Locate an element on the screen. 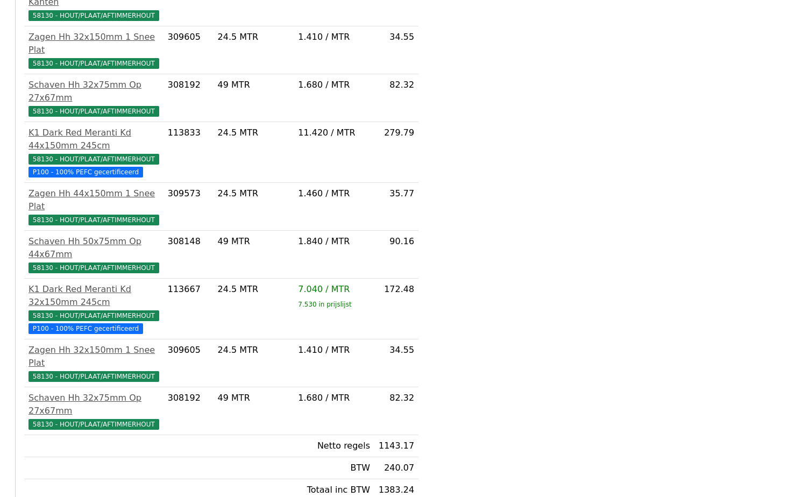 Image resolution: width=789 pixels, height=497 pixels. a: K1 Dark Red Meranti Kd 32x150mm 245cm58130 - HOUT/PLAAT/AFTIMMERHOUT P100 - 100% PEFC gecertificeerd is located at coordinates (94, 309).